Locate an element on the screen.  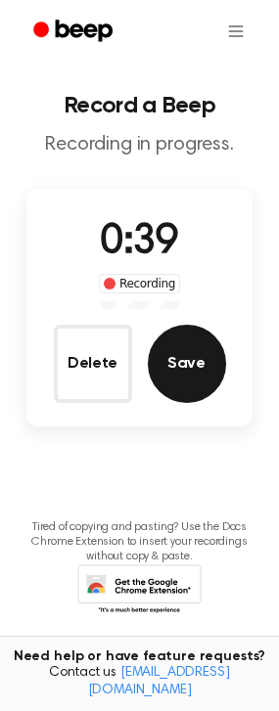
span: 0:39 is located at coordinates (139, 243).